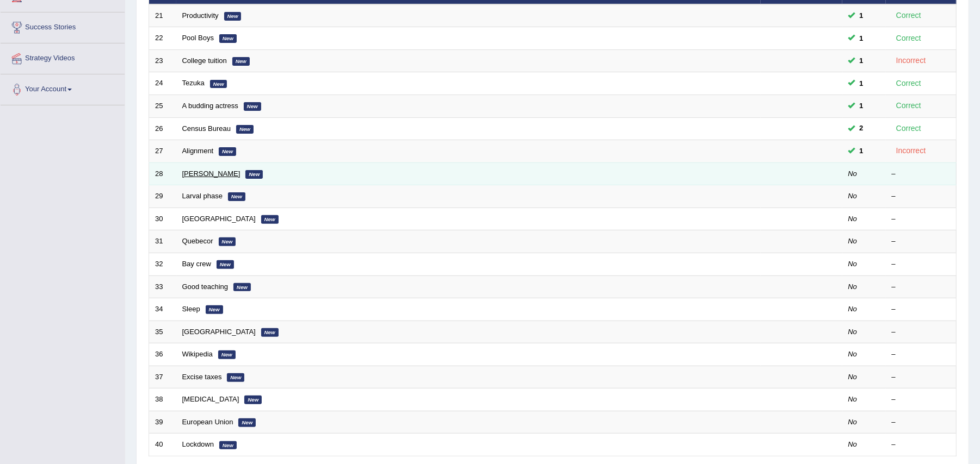 The width and height of the screenshot is (980, 464). What do you see at coordinates (162, 151) in the screenshot?
I see `td: 27` at bounding box center [162, 151].